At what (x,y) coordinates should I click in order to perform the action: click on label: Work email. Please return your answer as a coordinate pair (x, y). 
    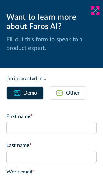
    Looking at the image, I should click on (52, 172).